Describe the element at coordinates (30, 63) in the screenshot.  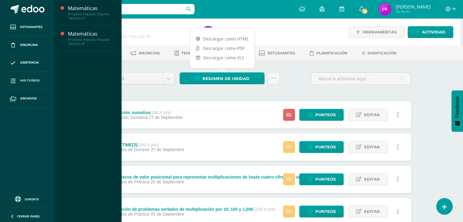
I see `span: Asistencia` at that location.